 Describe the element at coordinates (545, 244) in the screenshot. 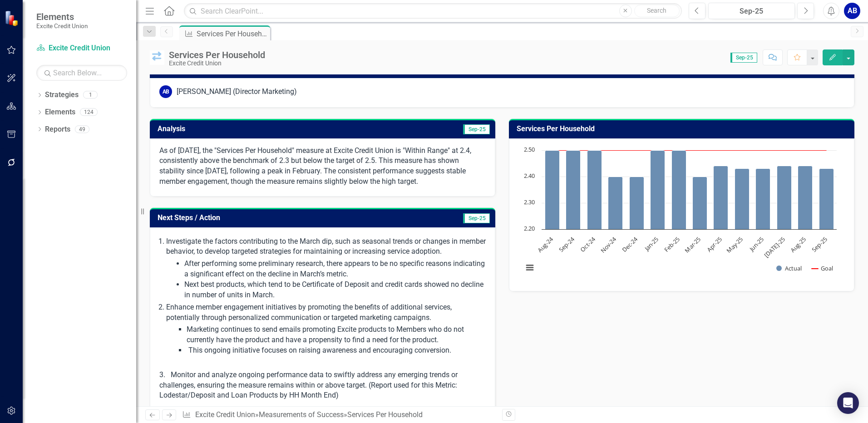

I see `text: Aug-24` at that location.